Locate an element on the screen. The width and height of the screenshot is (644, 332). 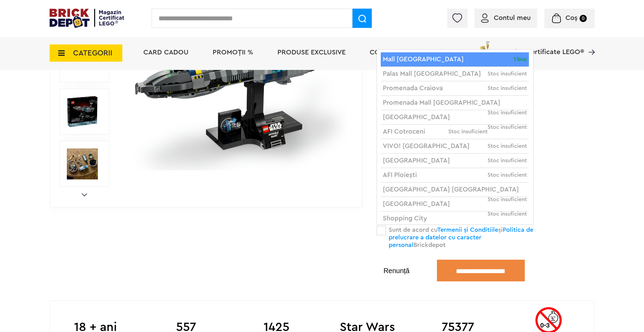
span: Coș is located at coordinates (571, 18).